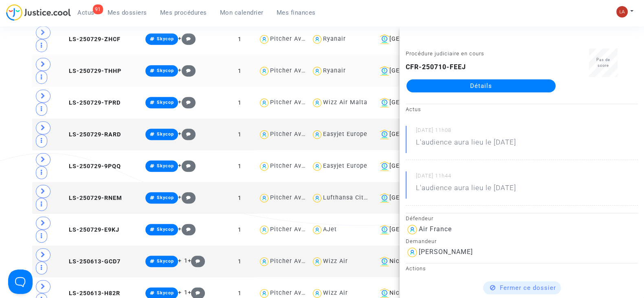  Describe the element at coordinates (127, 13) in the screenshot. I see `span: Mes dossiers` at that location.